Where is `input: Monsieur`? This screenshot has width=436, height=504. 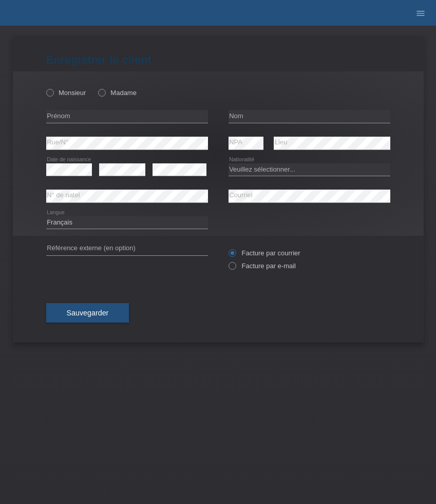
input: Monsieur is located at coordinates (50, 91).